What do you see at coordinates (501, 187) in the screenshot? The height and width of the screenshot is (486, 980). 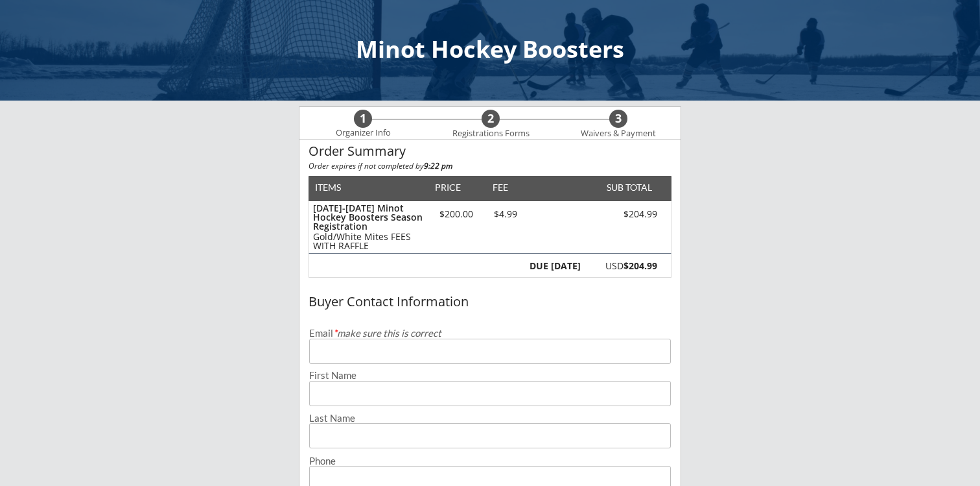 I see `div: FEE` at bounding box center [501, 187].